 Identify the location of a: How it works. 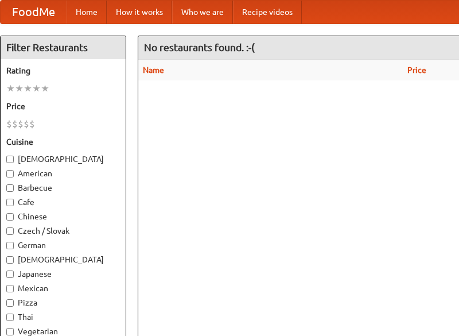
(140, 12).